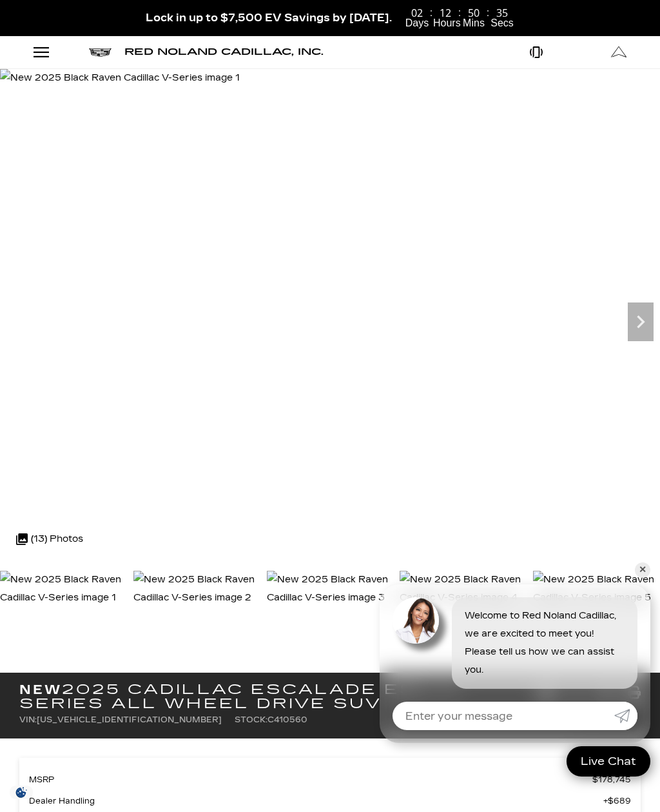 This screenshot has height=812, width=660. I want to click on a: Open Get Directions Modal, so click(619, 53).